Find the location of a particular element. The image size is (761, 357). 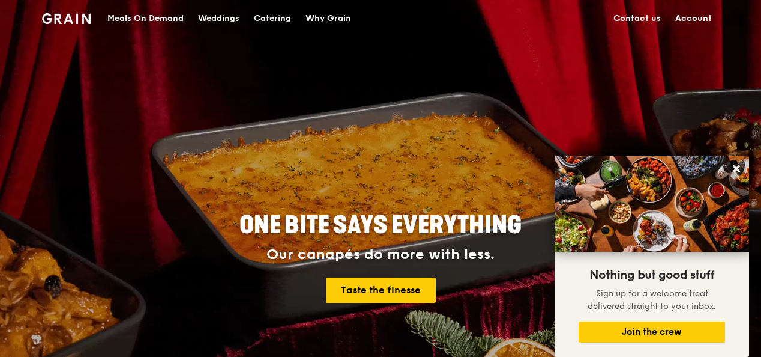

a: Catering is located at coordinates (273, 19).